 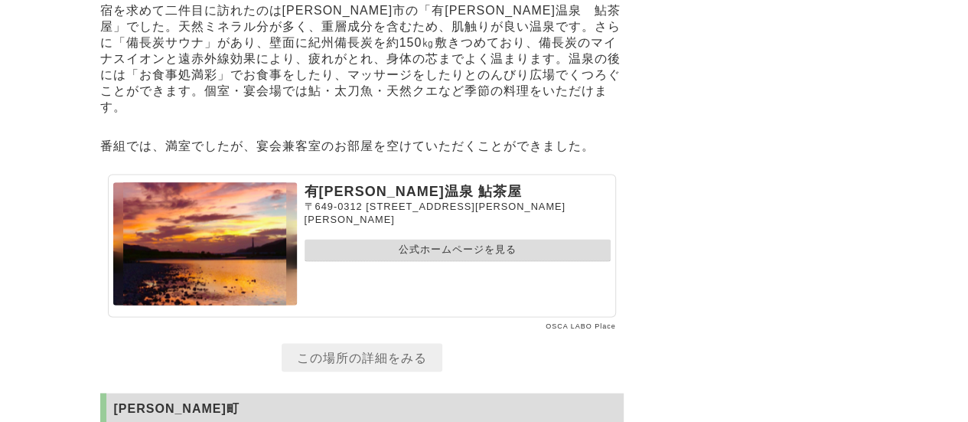 I want to click on img: 有田川温泉 鮎茶屋, so click(x=205, y=243).